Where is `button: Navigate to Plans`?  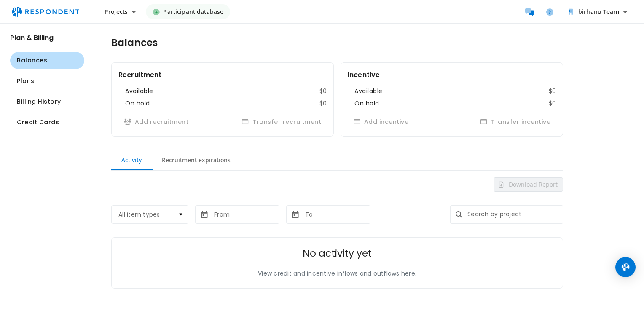 button: Navigate to Plans is located at coordinates (47, 81).